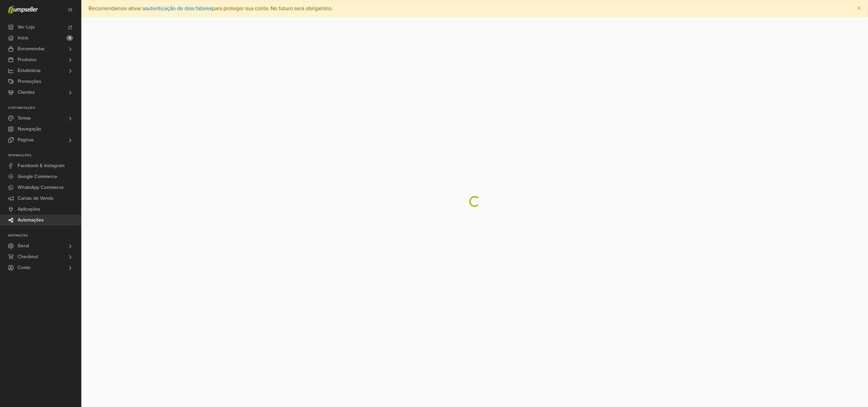 The image size is (868, 407). What do you see at coordinates (26, 93) in the screenshot?
I see `span: Clientes` at bounding box center [26, 93].